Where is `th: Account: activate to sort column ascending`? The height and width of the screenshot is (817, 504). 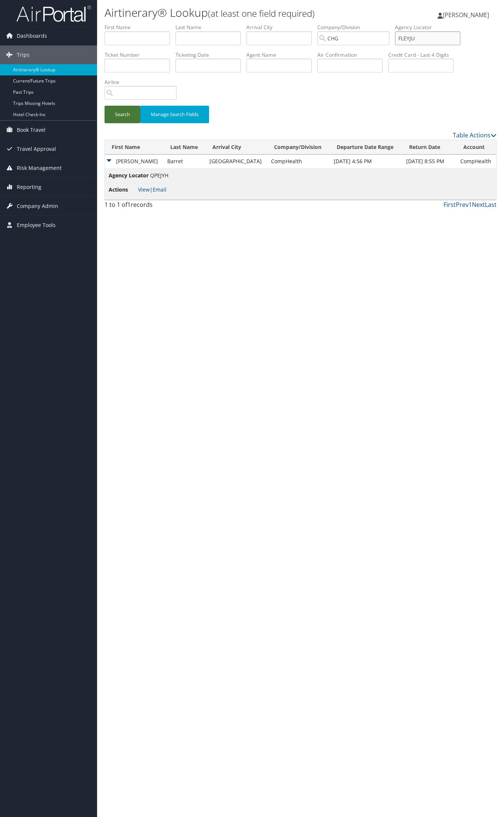
th: Account: activate to sort column ascending is located at coordinates (476, 147).